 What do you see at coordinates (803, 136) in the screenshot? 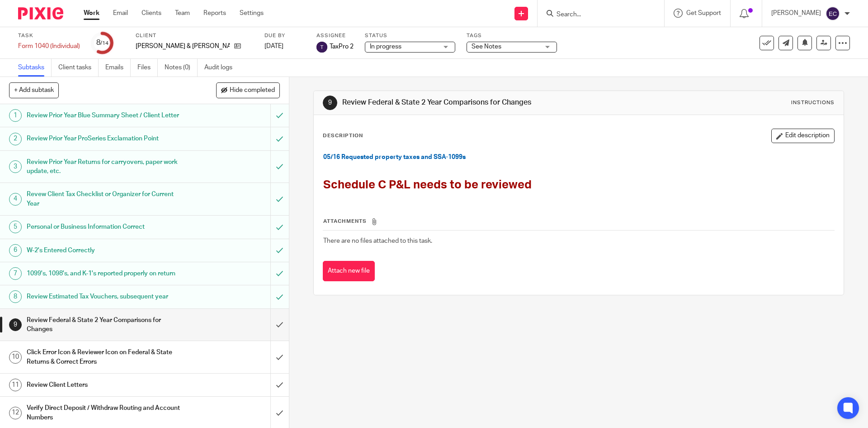
I see `button: Edit description` at bounding box center [803, 136].